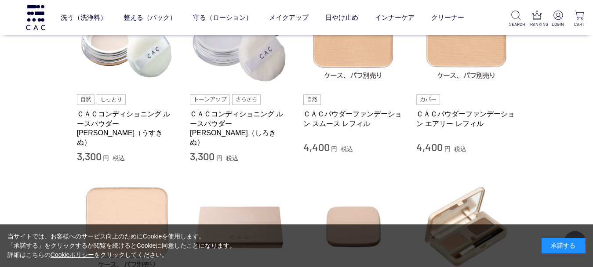  I want to click on a: 洗う（洗浄料）, so click(84, 17).